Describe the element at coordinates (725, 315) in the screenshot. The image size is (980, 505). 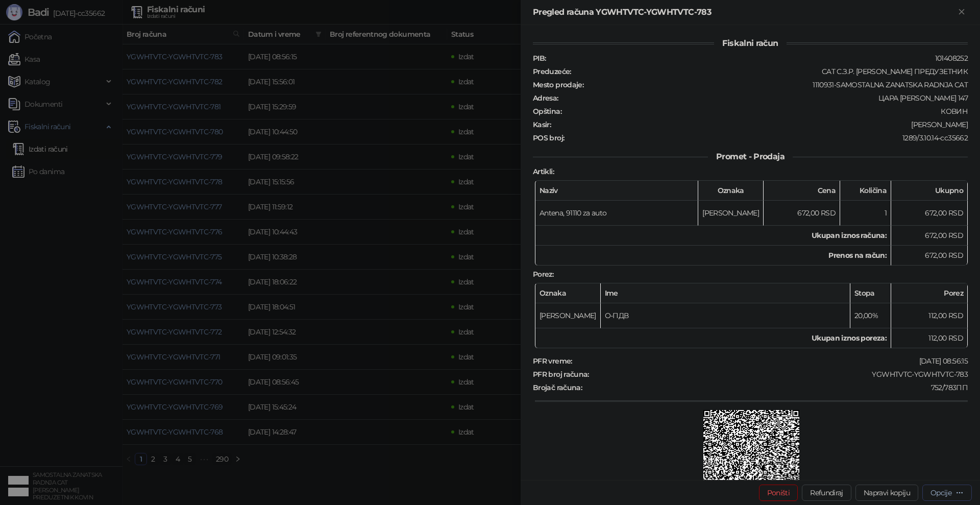
I see `td: О-ПДВ` at that location.